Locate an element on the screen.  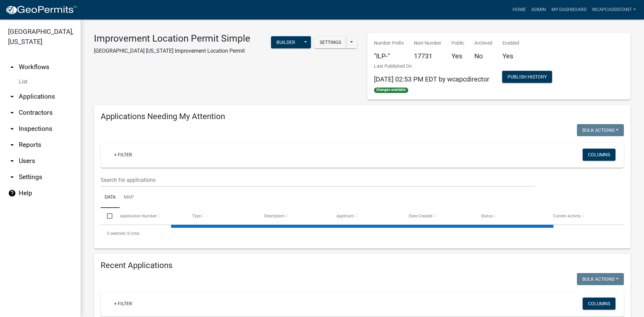
datatable-header-cell: Applicant is located at coordinates (366, 216).